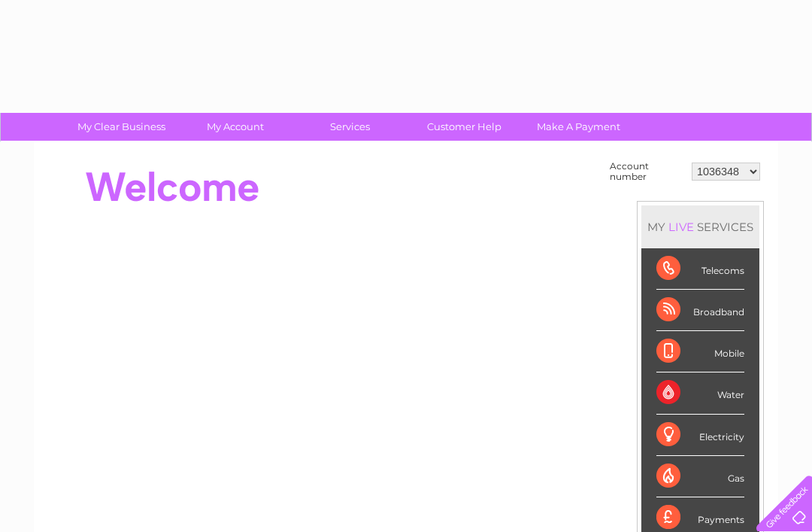  What do you see at coordinates (700, 435) in the screenshot?
I see `div: Electricity` at bounding box center [700, 435].